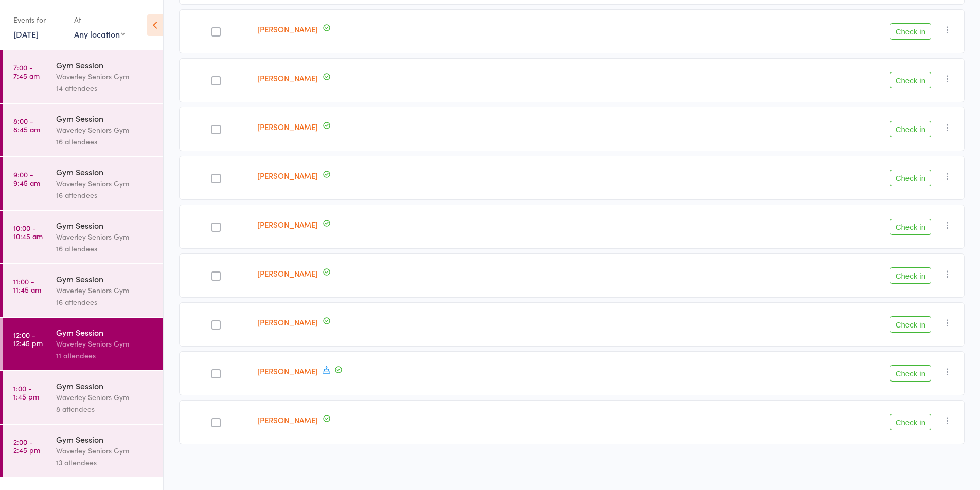  I want to click on a: 11:00 -11:45 amGym SessionWaverley Seniors Gym16 attendees, so click(83, 291).